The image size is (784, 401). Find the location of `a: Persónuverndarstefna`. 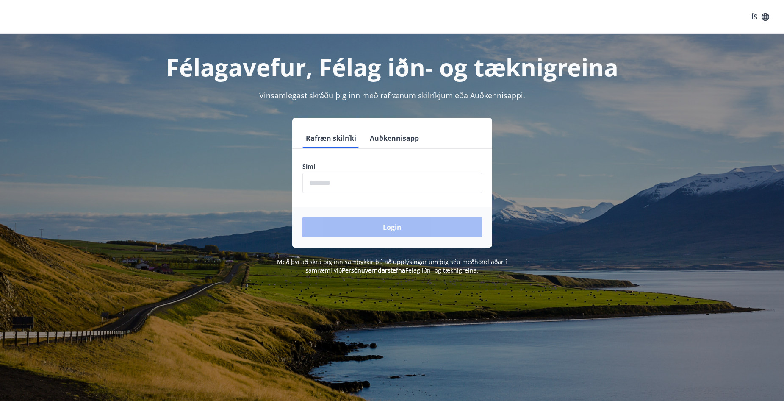

a: Persónuverndarstefna is located at coordinates (374, 270).